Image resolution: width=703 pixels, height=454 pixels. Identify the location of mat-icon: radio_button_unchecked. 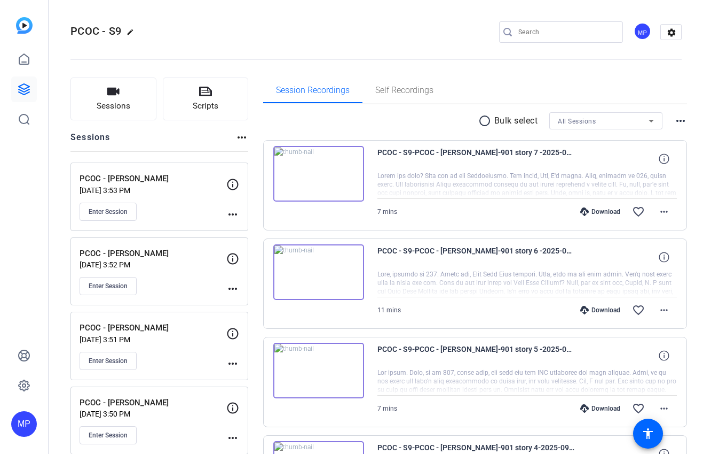
(487, 121).